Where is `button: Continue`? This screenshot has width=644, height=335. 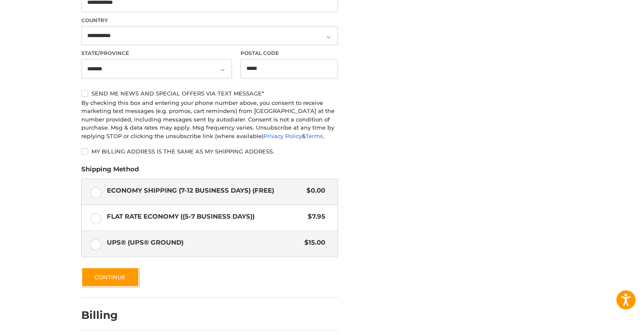
button: Continue is located at coordinates (110, 277).